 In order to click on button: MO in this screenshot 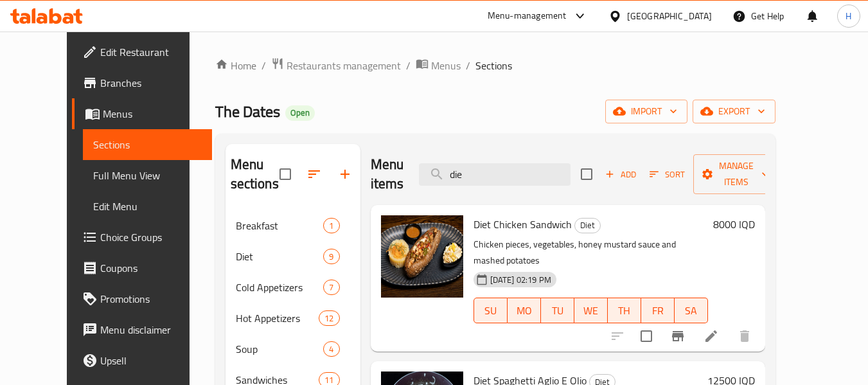, I will do `click(525, 311)`.